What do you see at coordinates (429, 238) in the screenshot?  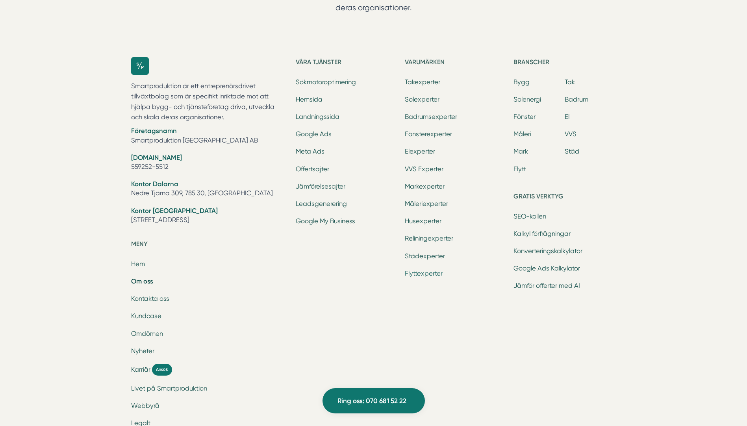 I see `a: Reliningexperter` at bounding box center [429, 238].